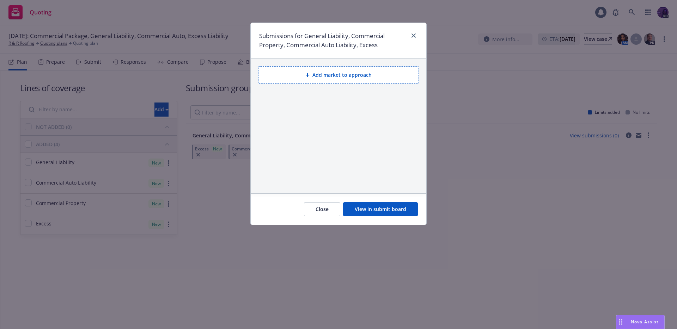 The height and width of the screenshot is (329, 677). What do you see at coordinates (380, 209) in the screenshot?
I see `button: View in submit board` at bounding box center [380, 209].